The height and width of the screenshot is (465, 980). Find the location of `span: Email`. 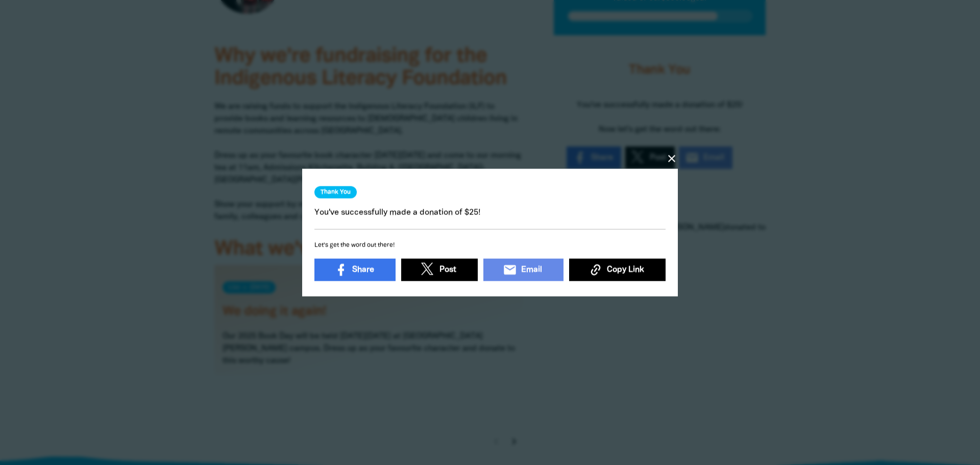

span: Email is located at coordinates (532, 270).